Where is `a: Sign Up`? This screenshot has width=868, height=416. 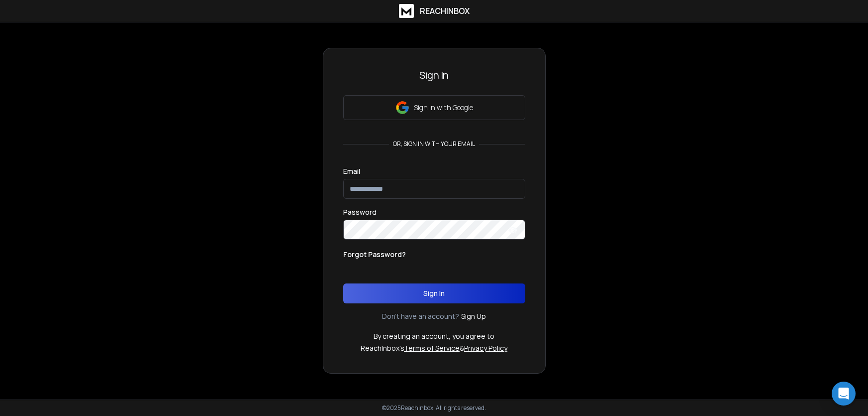 a: Sign Up is located at coordinates (473, 316).